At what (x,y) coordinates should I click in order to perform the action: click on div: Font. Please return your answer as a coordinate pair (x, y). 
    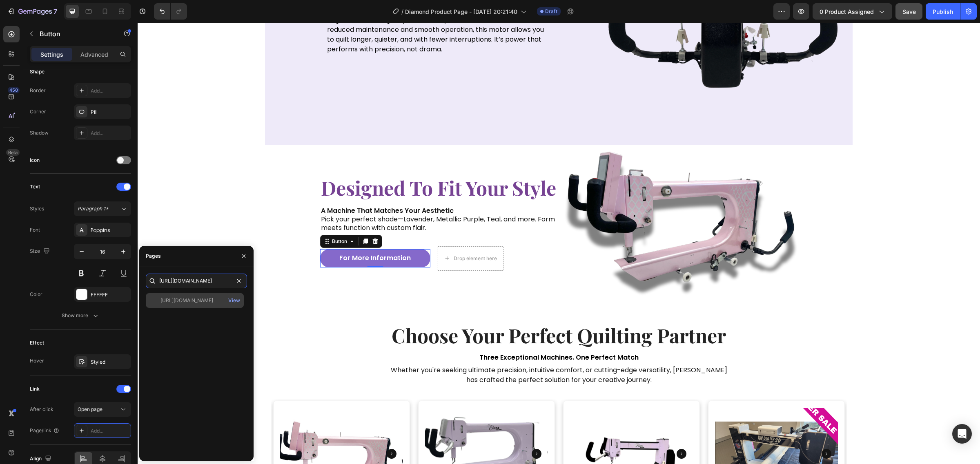
    Looking at the image, I should click on (35, 230).